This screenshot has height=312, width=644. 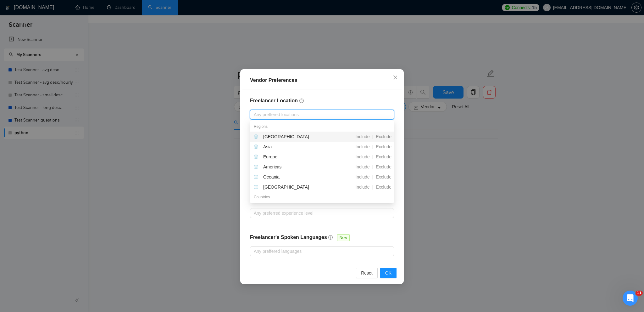 What do you see at coordinates (267, 146) in the screenshot?
I see `div: Asia` at bounding box center [267, 146].